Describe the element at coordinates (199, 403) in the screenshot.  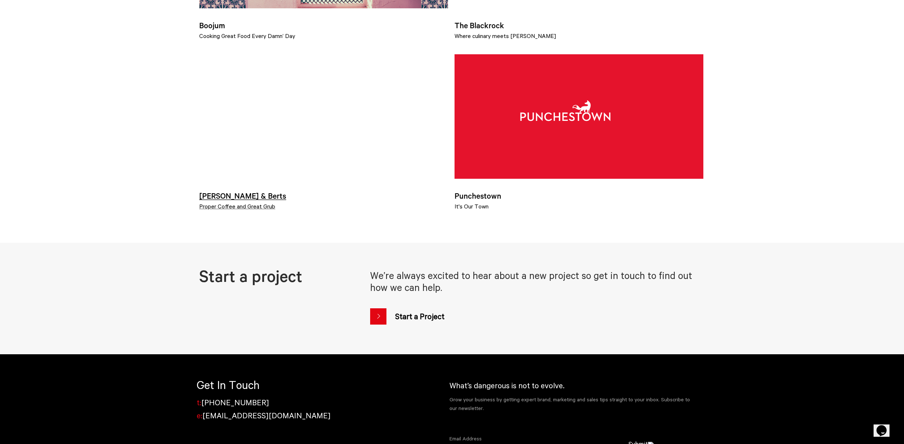
I see `span: t:` at that location.